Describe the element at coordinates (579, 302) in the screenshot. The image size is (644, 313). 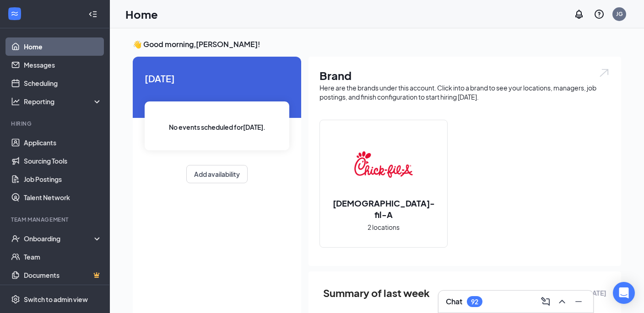
I see `button: Minimize` at that location.